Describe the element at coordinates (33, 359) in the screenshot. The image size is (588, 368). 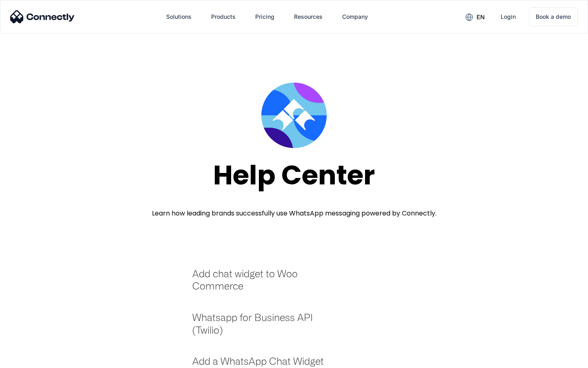
I see `ul: Language list` at that location.